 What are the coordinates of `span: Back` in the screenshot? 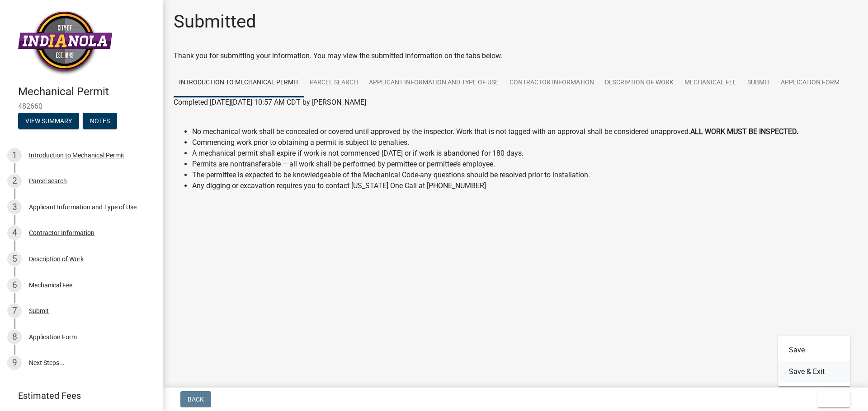 It's located at (196, 400).